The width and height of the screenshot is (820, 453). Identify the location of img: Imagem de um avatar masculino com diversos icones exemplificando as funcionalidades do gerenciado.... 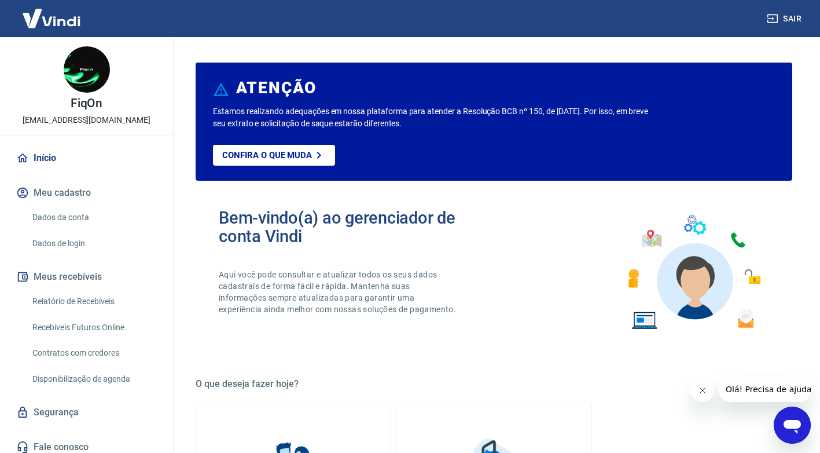
(693, 272).